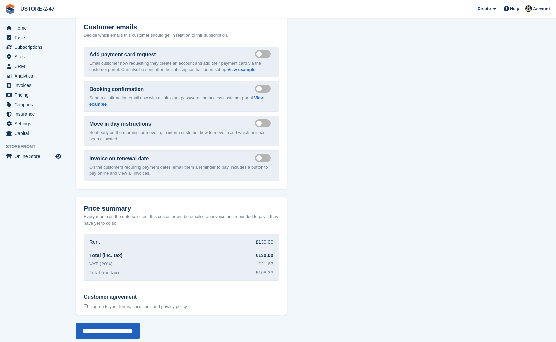 This screenshot has height=342, width=556. Describe the element at coordinates (86, 306) in the screenshot. I see `input: Customer agreement I agree to your terms, conditions and privacy policy.` at that location.